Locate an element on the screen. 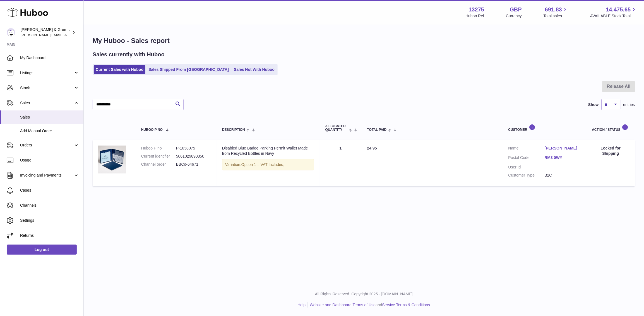 This screenshot has height=316, width=644. dt: Huboo P no is located at coordinates (159, 148).